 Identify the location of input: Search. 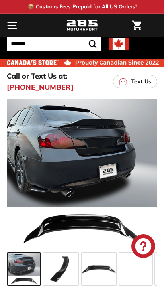
(54, 44).